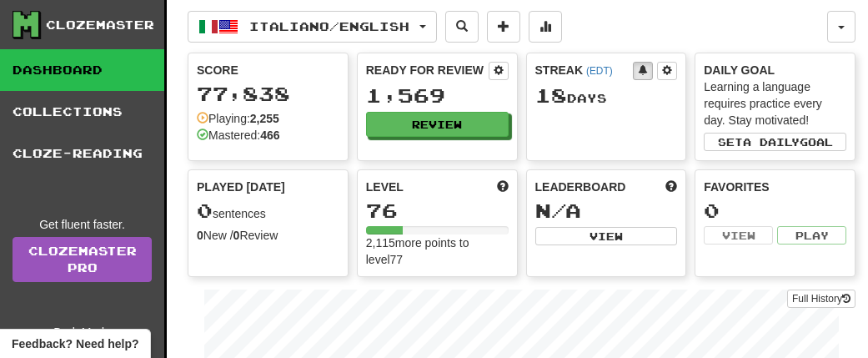  What do you see at coordinates (238, 118) in the screenshot?
I see `div: Playing:` at bounding box center [238, 118].